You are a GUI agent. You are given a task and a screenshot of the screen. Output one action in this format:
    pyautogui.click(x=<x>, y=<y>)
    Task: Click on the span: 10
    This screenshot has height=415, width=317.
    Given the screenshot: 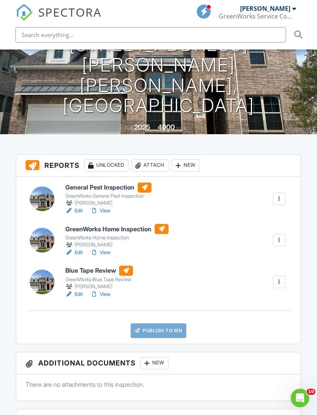 What is the action you would take?
    pyautogui.click(x=311, y=392)
    